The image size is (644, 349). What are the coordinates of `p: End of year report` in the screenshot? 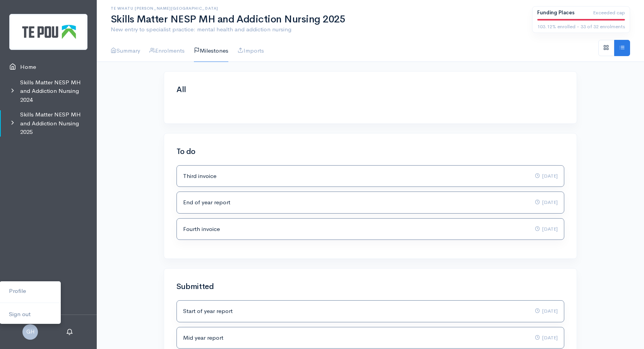 It's located at (207, 202).